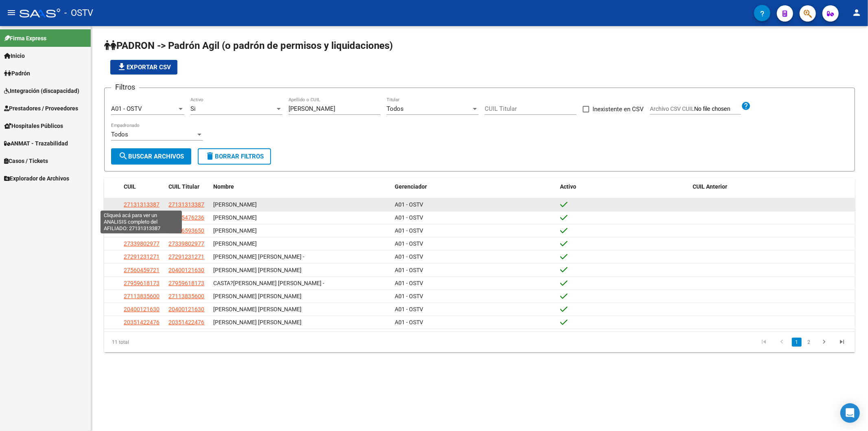 The height and width of the screenshot is (431, 868). What do you see at coordinates (14, 56) in the screenshot?
I see `span: Inicio` at bounding box center [14, 56].